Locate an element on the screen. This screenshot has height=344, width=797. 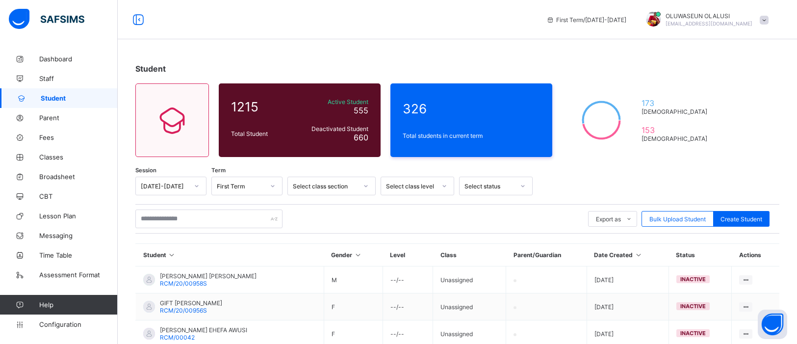
th: Actions is located at coordinates (755, 255).